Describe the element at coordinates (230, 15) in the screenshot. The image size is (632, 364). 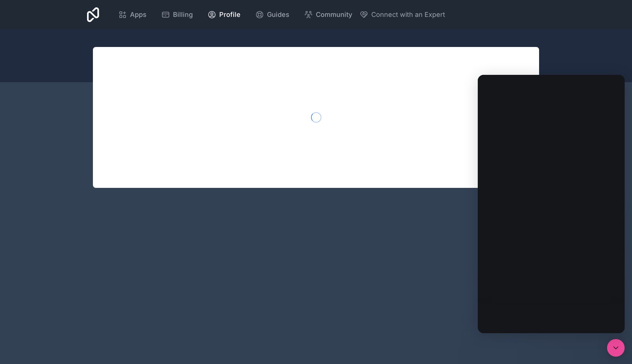
I see `span: Profile` at that location.